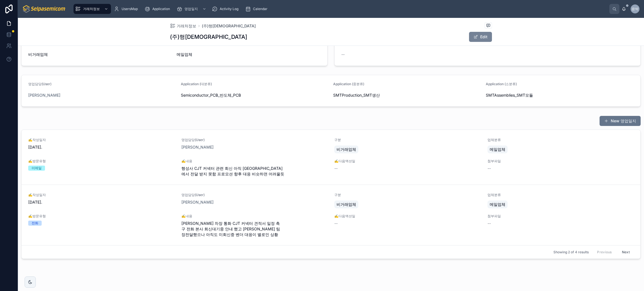  I want to click on button: Next, so click(626, 252).